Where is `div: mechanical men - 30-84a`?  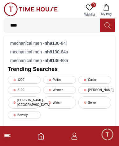 div: mechanical men - 30-84a is located at coordinates (59, 52).